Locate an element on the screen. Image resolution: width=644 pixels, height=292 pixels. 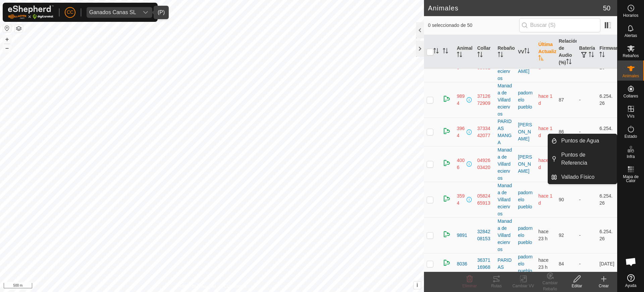
span: 14 sept 2025, 4:52 is located at coordinates (545, 199).